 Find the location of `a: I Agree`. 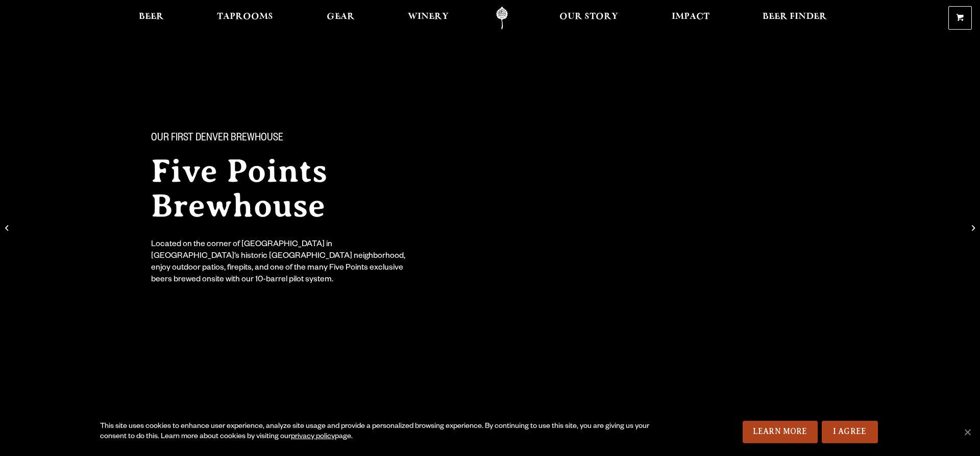

a: I Agree is located at coordinates (850, 432).